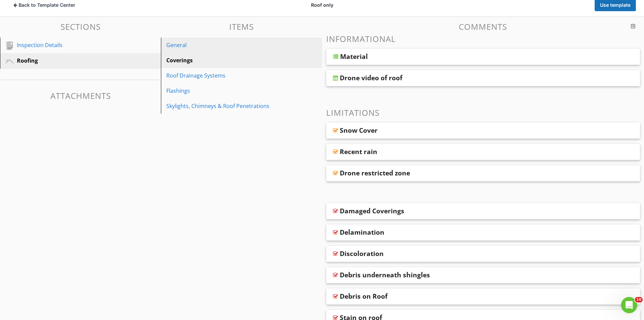 The width and height of the screenshot is (644, 320). Describe the element at coordinates (364, 296) in the screenshot. I see `div: Debris on Roof` at that location.